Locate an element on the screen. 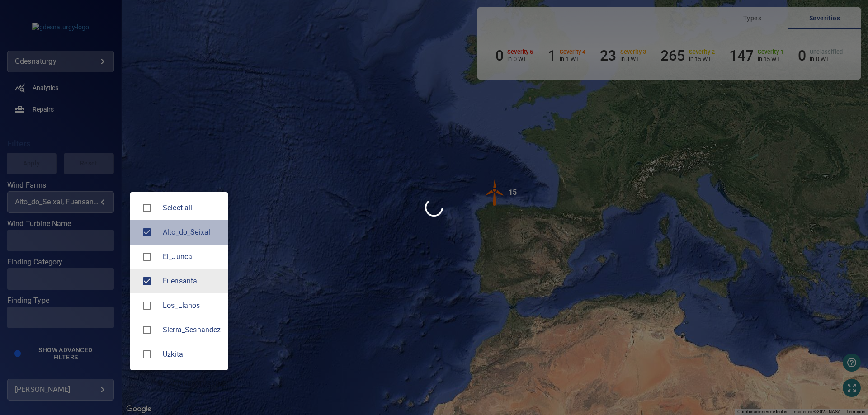 This screenshot has height=415, width=868. div: Wind Farms Sierra_Sesnandez is located at coordinates (192, 330).